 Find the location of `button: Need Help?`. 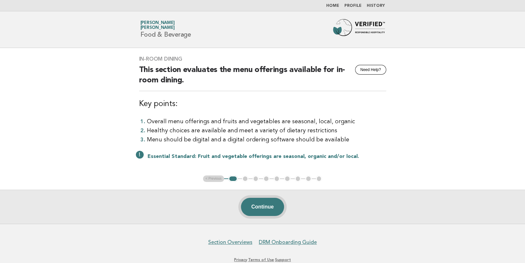

button: Need Help? is located at coordinates (370, 70).